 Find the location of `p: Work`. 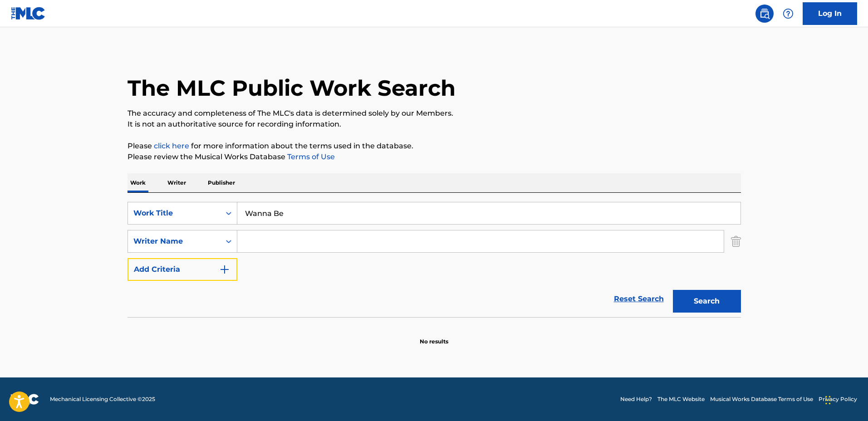

p: Work is located at coordinates (138, 183).